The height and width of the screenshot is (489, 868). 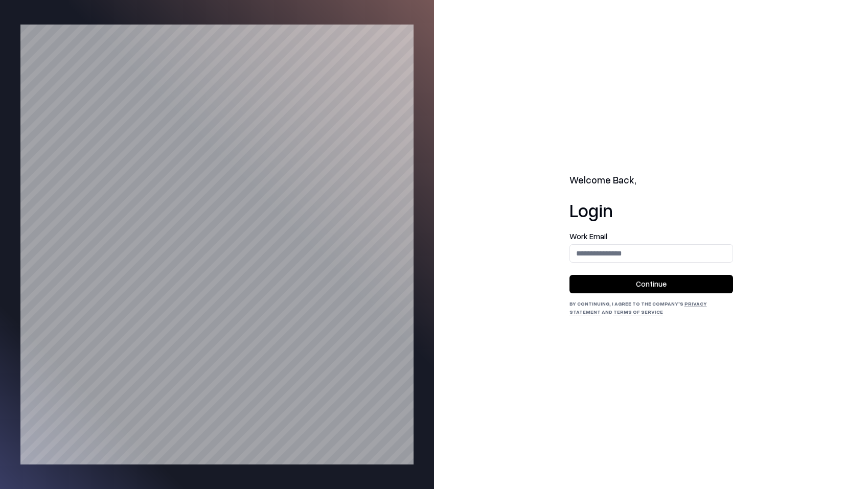 I want to click on a: Privacy Statement, so click(x=638, y=308).